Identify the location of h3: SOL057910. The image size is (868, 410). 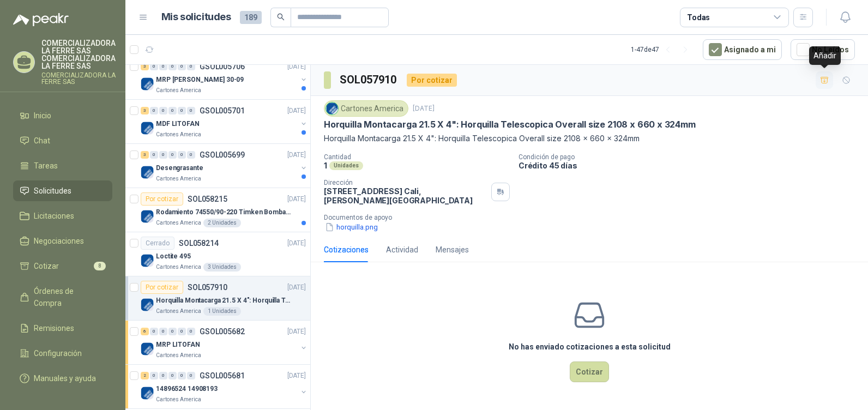
(368, 80).